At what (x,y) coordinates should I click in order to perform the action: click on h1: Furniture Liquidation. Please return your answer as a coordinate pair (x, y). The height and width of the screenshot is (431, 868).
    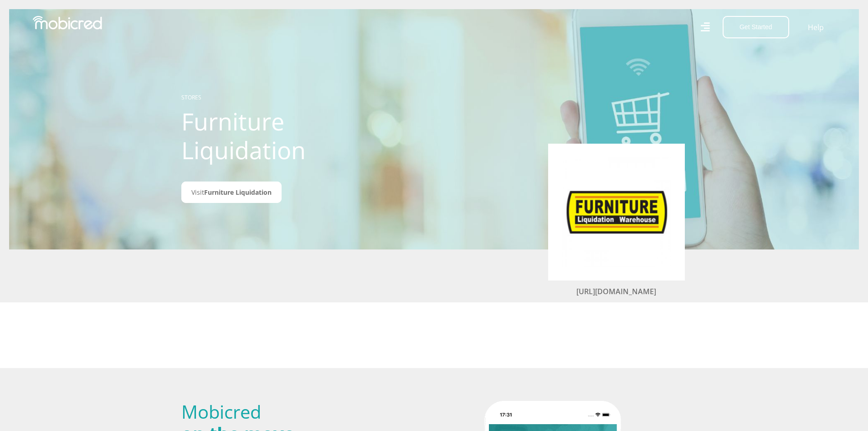
    Looking at the image, I should click on (283, 136).